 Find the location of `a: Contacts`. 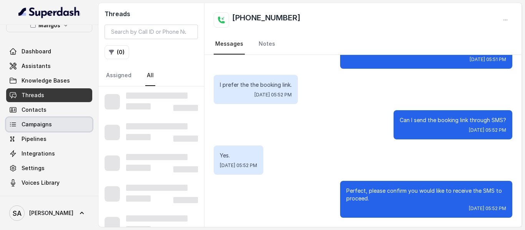

a: Contacts is located at coordinates (49, 110).